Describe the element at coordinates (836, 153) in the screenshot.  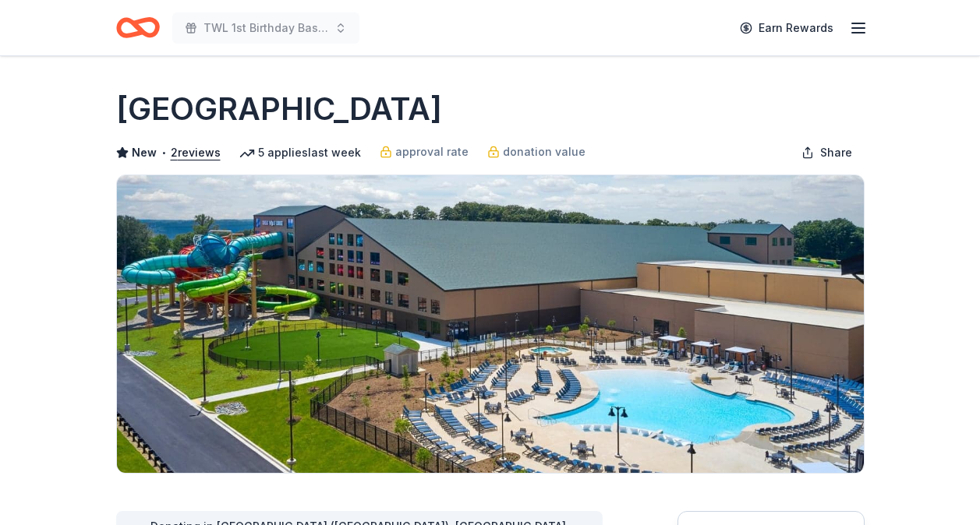
I see `span: Share` at that location.